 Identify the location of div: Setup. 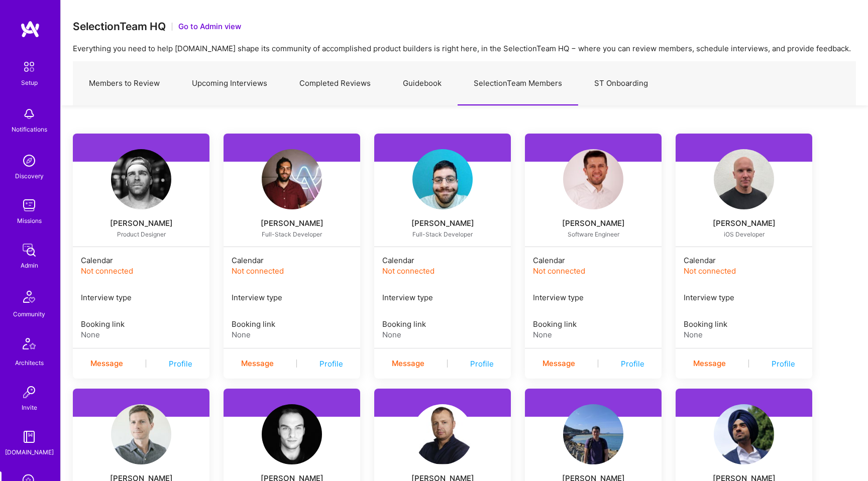
(29, 82).